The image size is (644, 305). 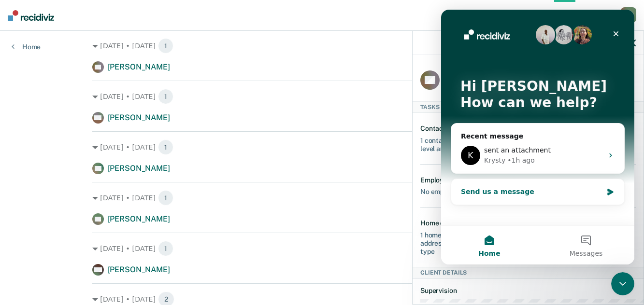 What do you see at coordinates (528, 272) in the screenshot?
I see `div: Client Details` at bounding box center [528, 272].